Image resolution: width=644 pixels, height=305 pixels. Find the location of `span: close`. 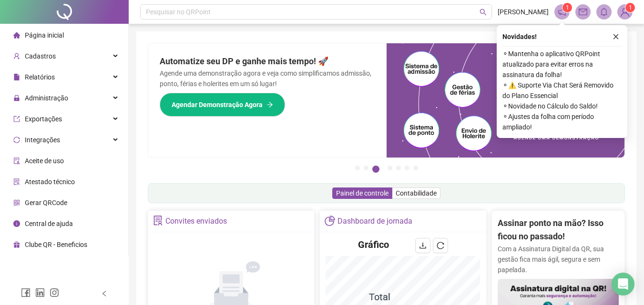

span: close is located at coordinates (615, 36).